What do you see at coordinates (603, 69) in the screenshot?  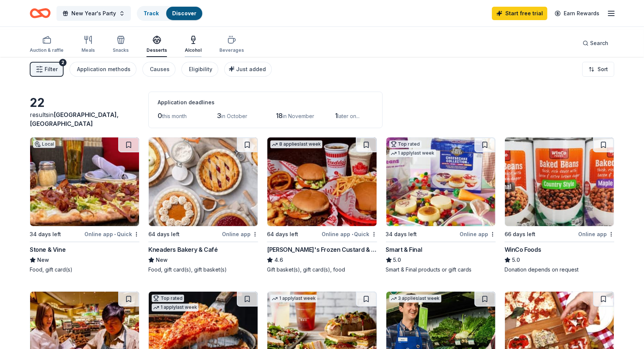 I see `span: Sort` at bounding box center [603, 69].